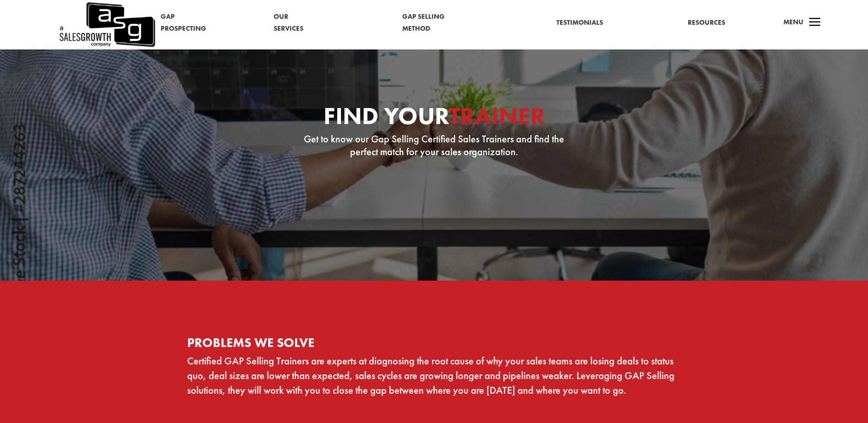 The width and height of the screenshot is (868, 423). Describe the element at coordinates (793, 22) in the screenshot. I see `span: Menu` at that location.